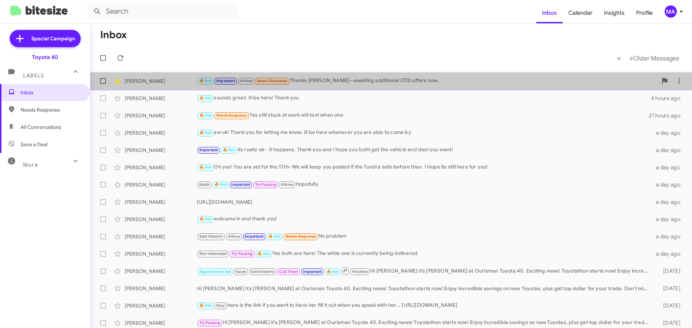 The image size is (692, 328). What do you see at coordinates (668, 116) in the screenshot?
I see `div: 21 hours ago` at bounding box center [668, 116].